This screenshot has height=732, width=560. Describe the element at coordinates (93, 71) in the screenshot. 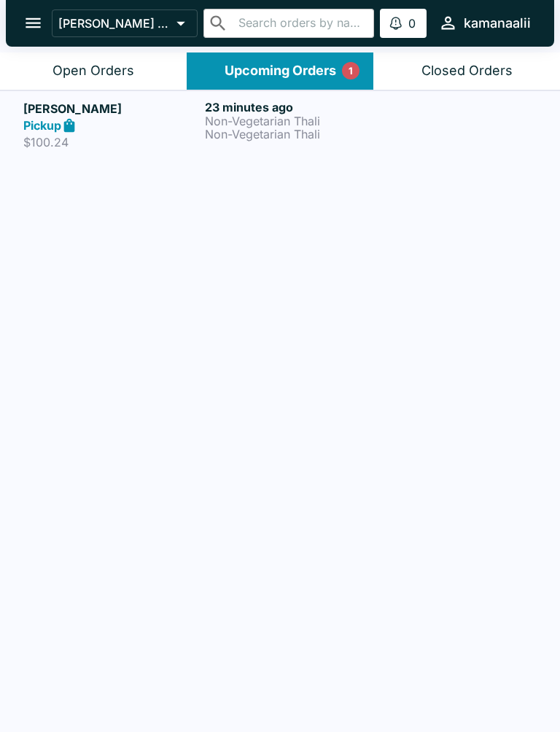

I see `div: Open Orders` at that location.